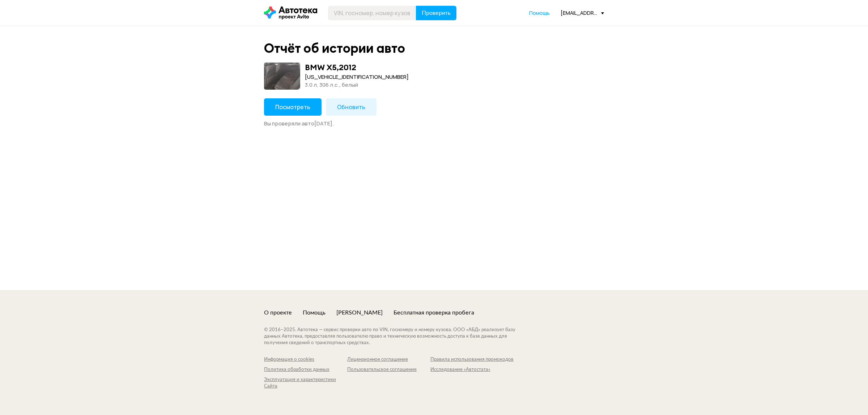 The height and width of the screenshot is (415, 868). I want to click on a: Политика обработки данных, so click(305, 370).